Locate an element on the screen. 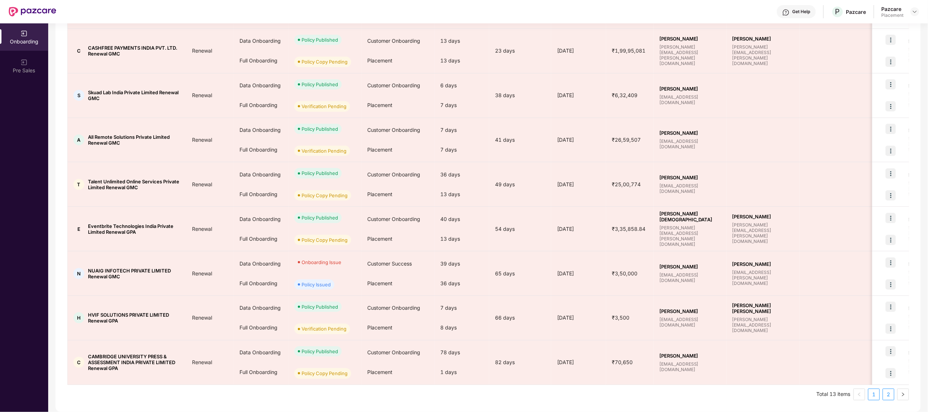 The height and width of the screenshot is (412, 928). div: 49 days is located at coordinates (520, 184).